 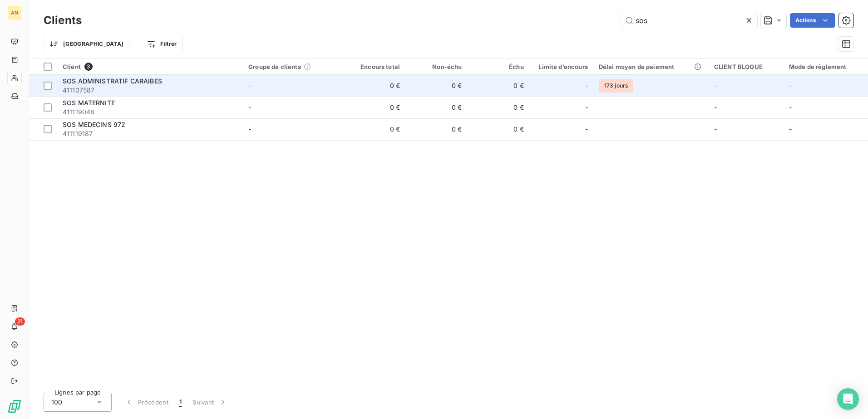 I want to click on button: Actions, so click(x=812, y=20).